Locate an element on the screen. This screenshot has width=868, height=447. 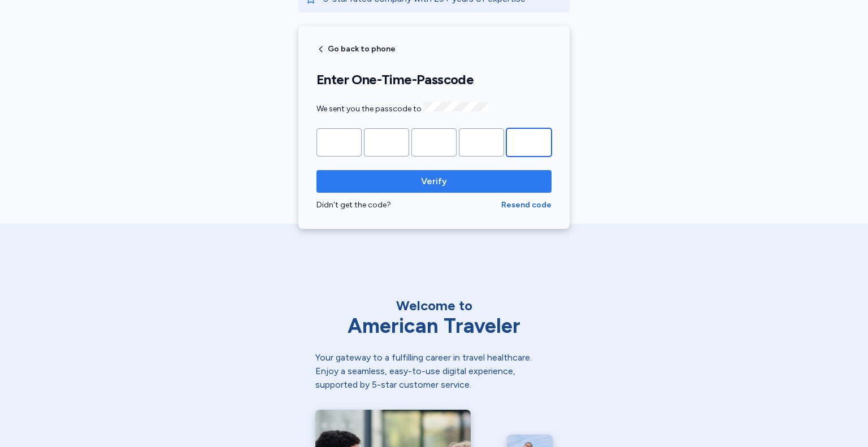
span: Resend code is located at coordinates (526, 205).